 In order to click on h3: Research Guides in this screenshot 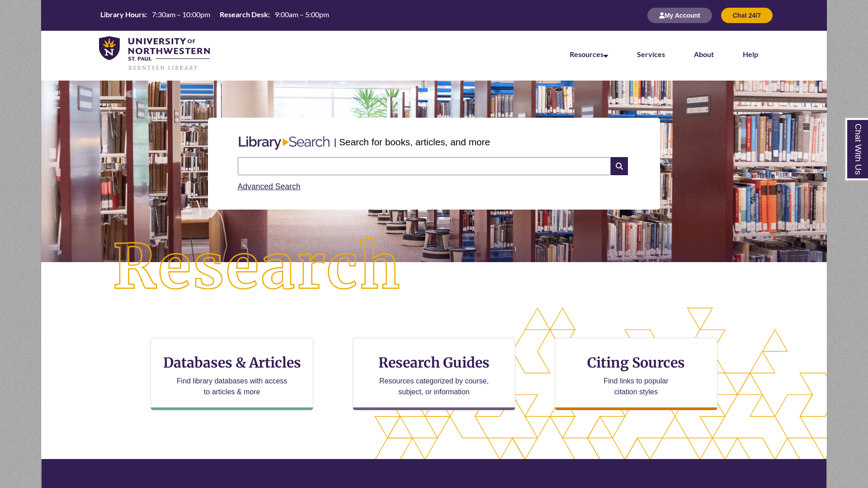, I will do `click(434, 363)`.